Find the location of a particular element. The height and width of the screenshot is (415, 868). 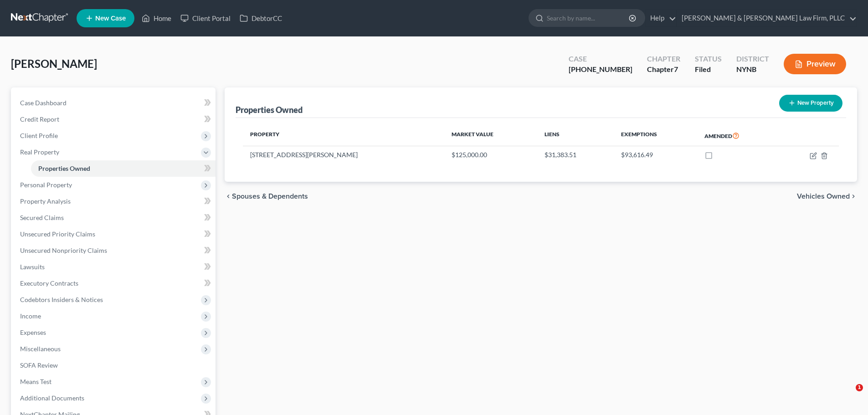

span: Client Profile is located at coordinates (39, 136).